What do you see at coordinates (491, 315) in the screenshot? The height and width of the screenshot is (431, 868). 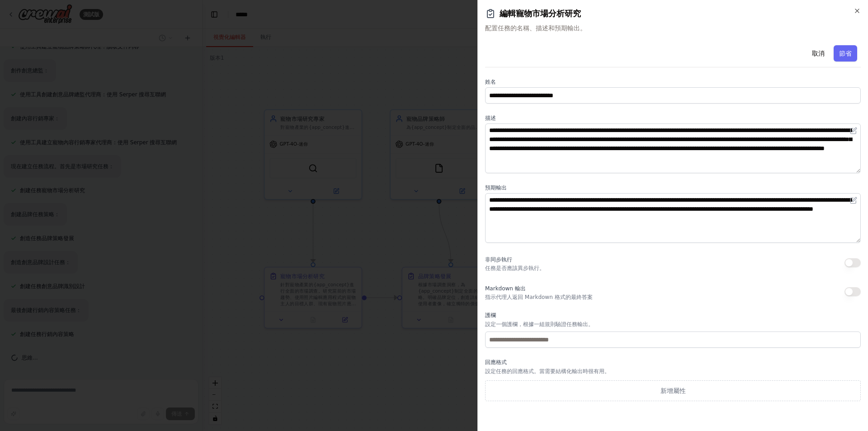 I see `font: 護欄` at bounding box center [491, 315].